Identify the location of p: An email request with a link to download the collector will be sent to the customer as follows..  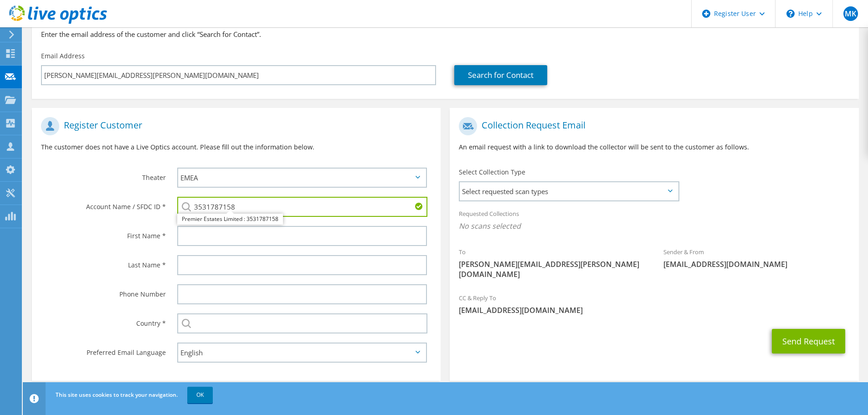
(654, 147).